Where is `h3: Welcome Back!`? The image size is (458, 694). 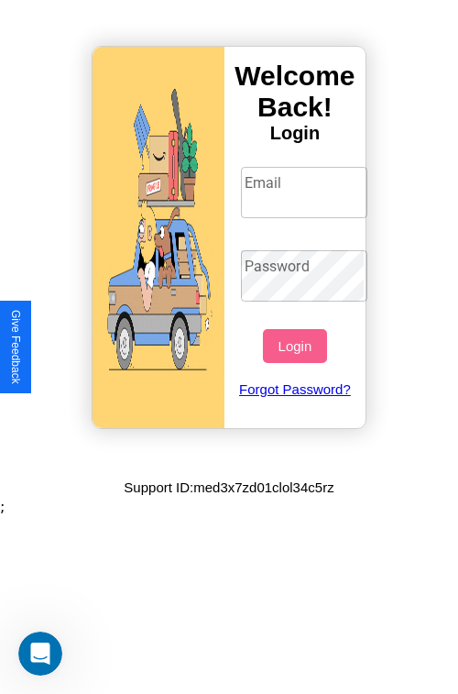
h3: Welcome Back! is located at coordinates (295, 92).